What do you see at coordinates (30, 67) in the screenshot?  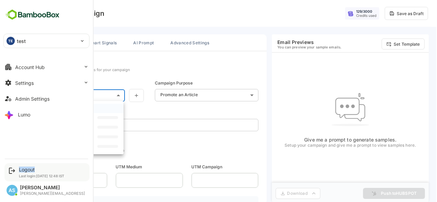 I see `div: Account Hub` at bounding box center [30, 67].